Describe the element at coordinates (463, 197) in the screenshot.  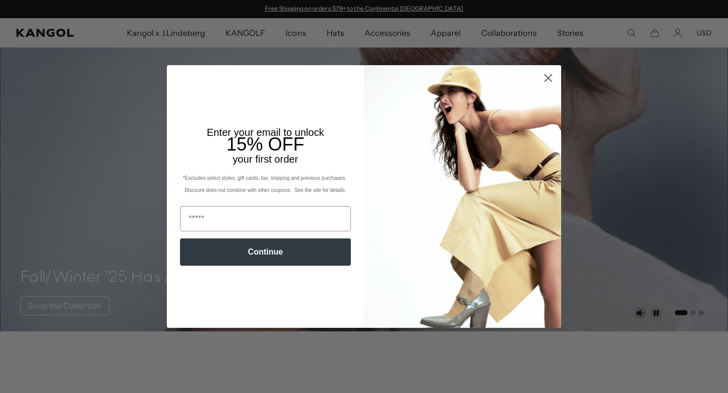
I see `img: 93be19ad-e773-4382-80b9-c9d740c9197f.jpeg` at that location.